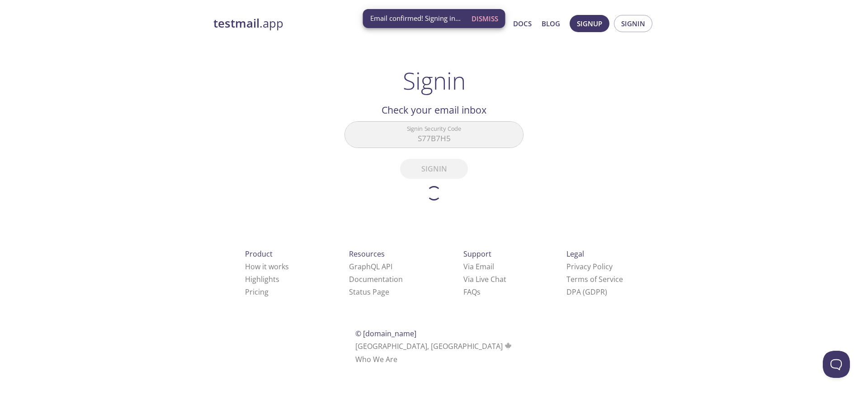  What do you see at coordinates (262, 279) in the screenshot?
I see `a: Highlights` at bounding box center [262, 279].